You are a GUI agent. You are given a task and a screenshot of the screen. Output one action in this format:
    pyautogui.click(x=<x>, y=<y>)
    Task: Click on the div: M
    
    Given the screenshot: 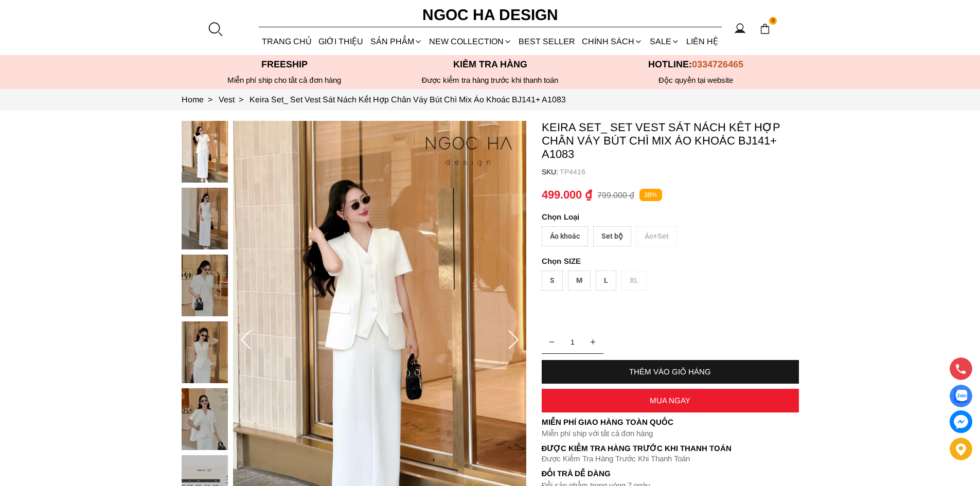 What is the action you would take?
    pyautogui.click(x=579, y=280)
    